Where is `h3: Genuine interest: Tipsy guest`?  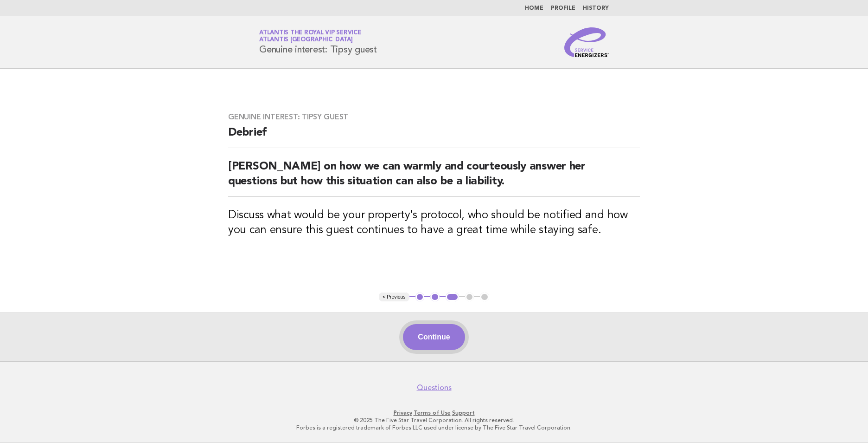 h3: Genuine interest: Tipsy guest is located at coordinates (434, 117).